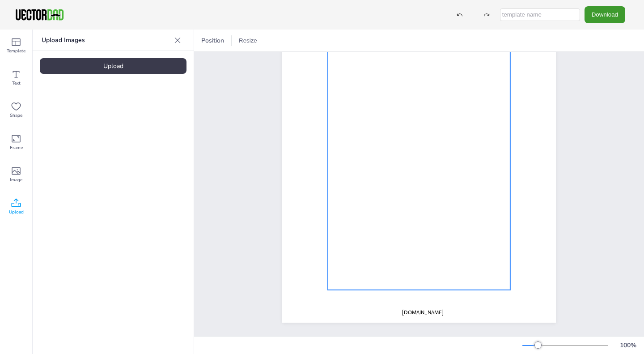 The image size is (644, 354). Describe the element at coordinates (16, 180) in the screenshot. I see `span: Image` at that location.